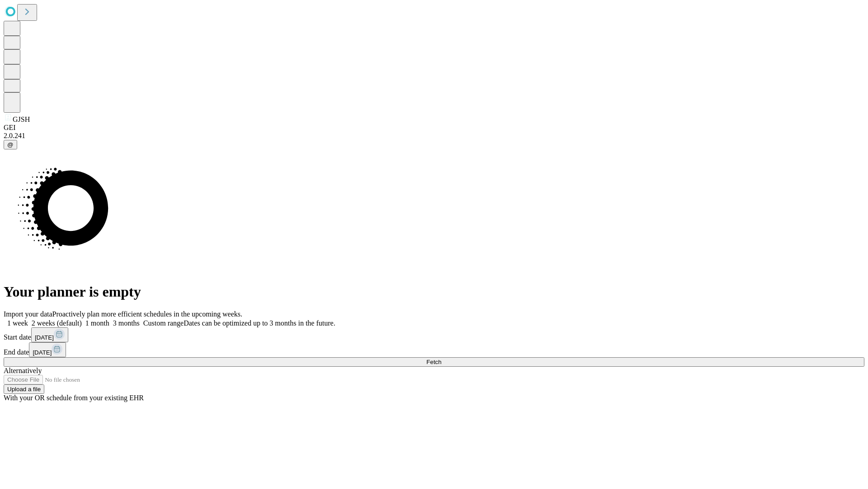  Describe the element at coordinates (434, 136) in the screenshot. I see `div: 2.0.241` at that location.